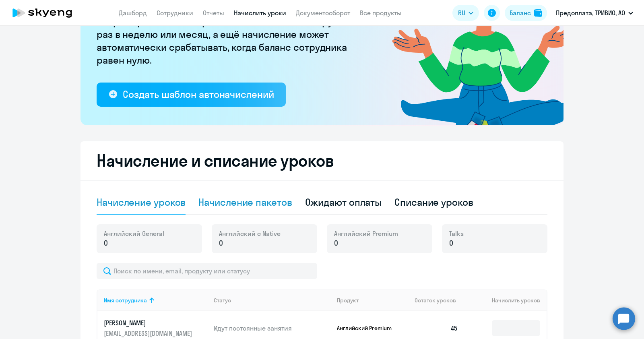  What do you see at coordinates (260, 13) in the screenshot?
I see `a: Начислить уроки` at bounding box center [260, 13].